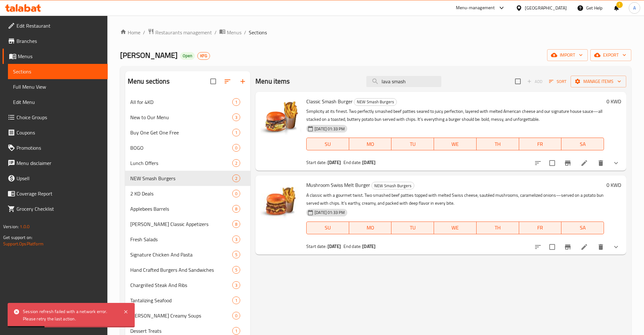 This screenshot has width=644, height=335. What do you see at coordinates (273, 82) in the screenshot?
I see `h2: Menu items` at bounding box center [273, 82].